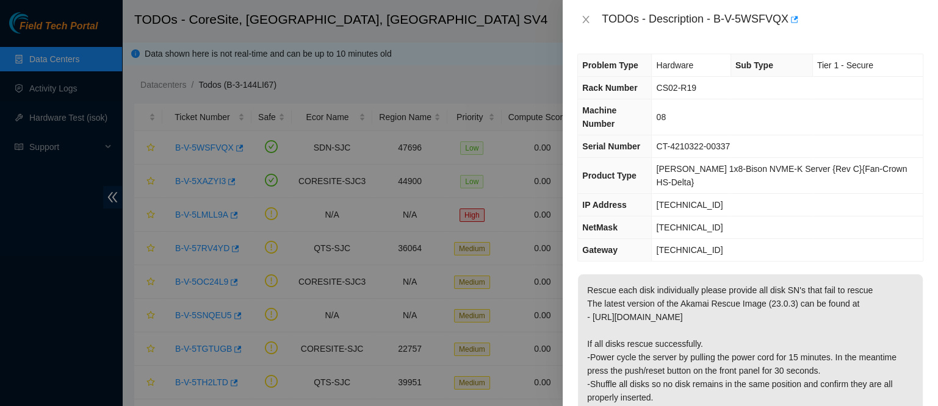  Describe the element at coordinates (754, 65) in the screenshot. I see `span: Sub Type` at that location.